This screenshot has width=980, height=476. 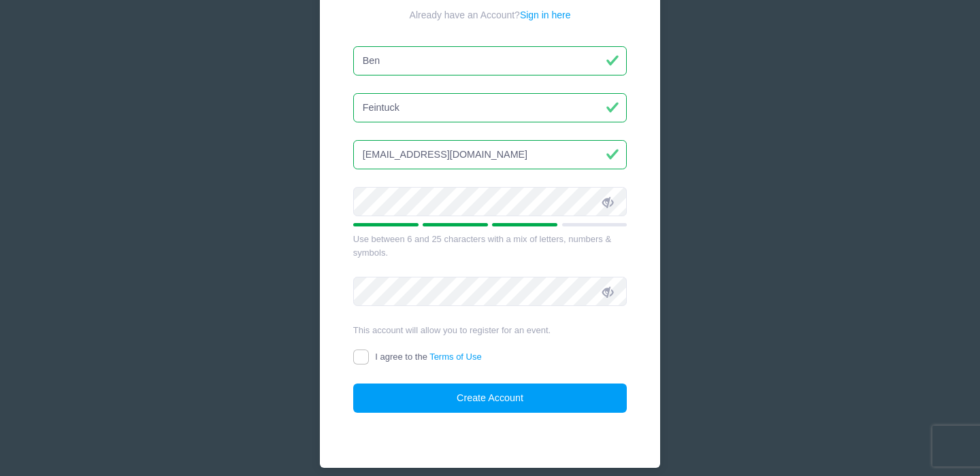 I want to click on span: I agree to the, so click(x=428, y=357).